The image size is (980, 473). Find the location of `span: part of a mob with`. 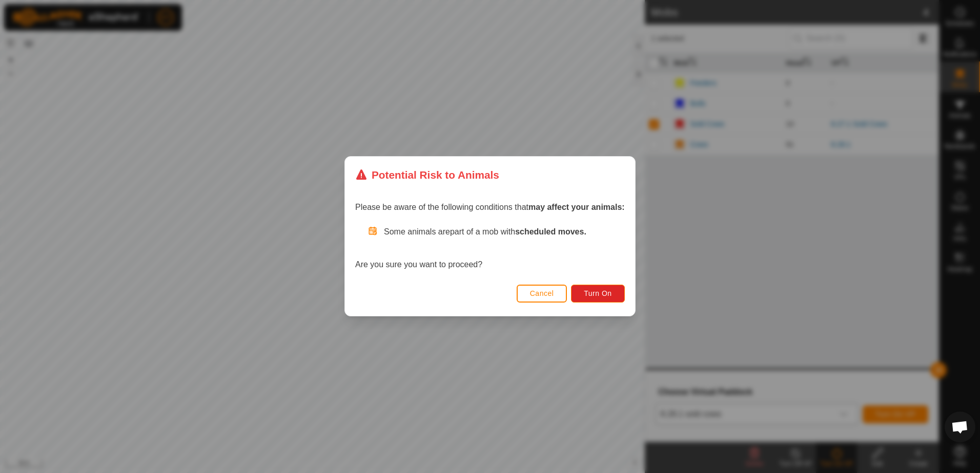

span: part of a mob with is located at coordinates (518, 232).